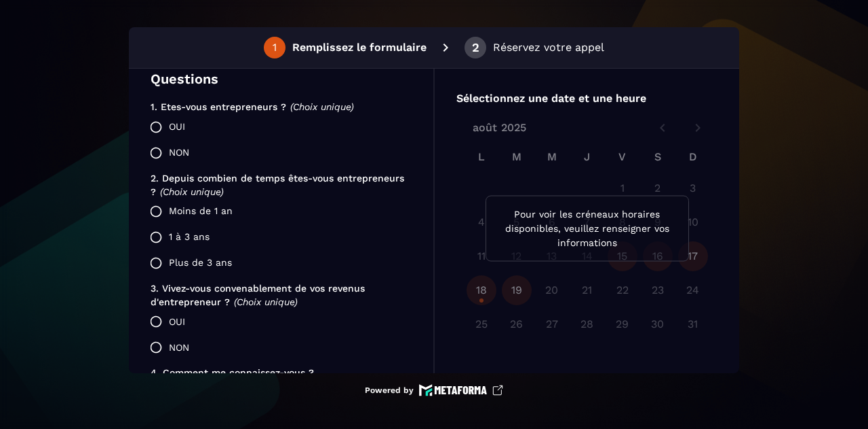  What do you see at coordinates (588, 228) in the screenshot?
I see `p: Pour voir les créneaux horaires disponibles, veuillez renseigner vos informations` at bounding box center [588, 228].